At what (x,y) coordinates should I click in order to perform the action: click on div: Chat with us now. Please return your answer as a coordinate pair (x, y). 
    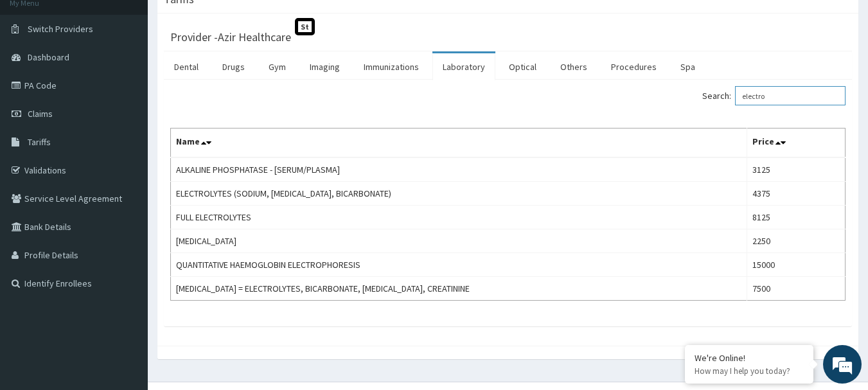
    Looking at the image, I should click on (141, 80).